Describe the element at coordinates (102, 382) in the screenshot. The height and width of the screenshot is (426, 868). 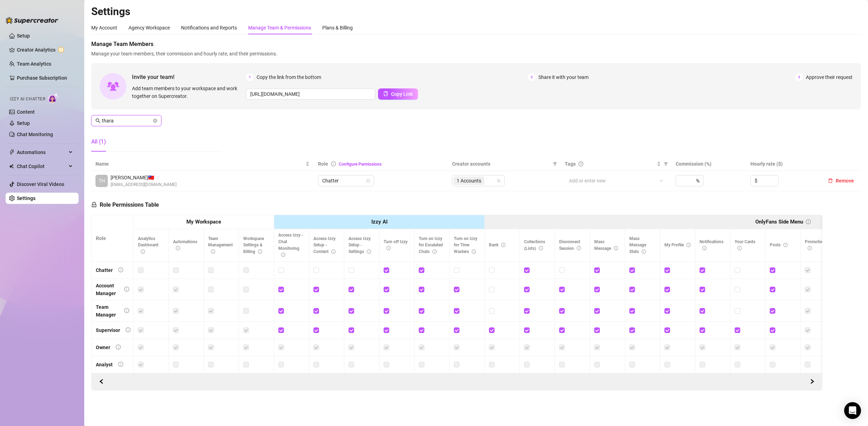
I see `button: Scroll Forward` at that location.